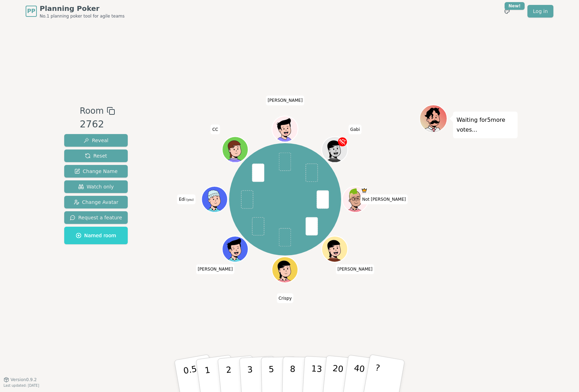 This screenshot has width=579, height=392. I want to click on button: Request a feature, so click(96, 217).